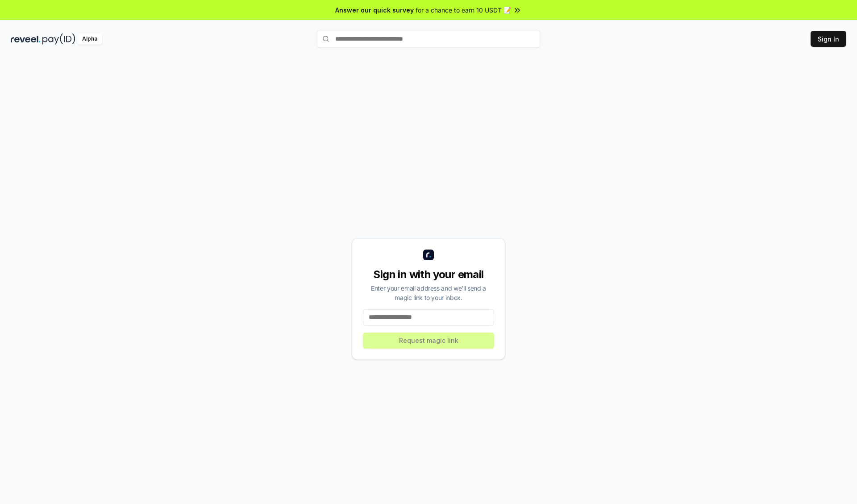 The width and height of the screenshot is (857, 504). I want to click on img: pay_id, so click(59, 39).